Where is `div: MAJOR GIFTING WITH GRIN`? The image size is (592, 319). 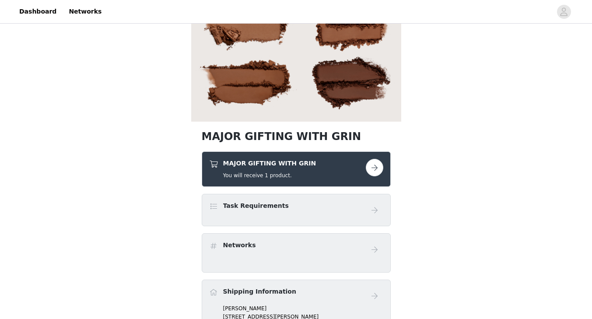 div: MAJOR GIFTING WITH GRIN is located at coordinates (296, 169).